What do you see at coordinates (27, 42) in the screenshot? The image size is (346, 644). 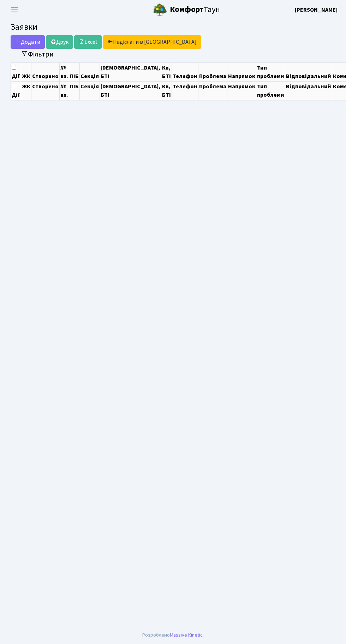 I see `span: Додати` at bounding box center [27, 42].